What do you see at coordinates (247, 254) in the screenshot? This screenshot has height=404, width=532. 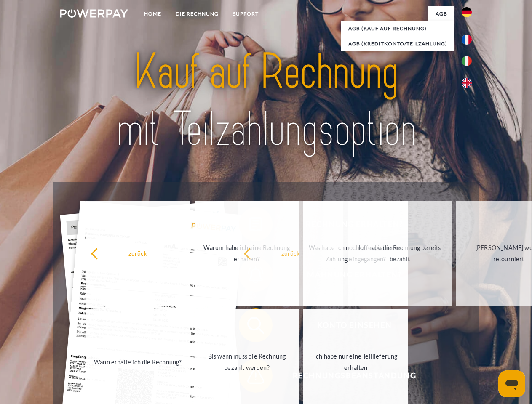 I see `div: Warum habe ich eine Rechnung erhalten?` at bounding box center [247, 254].